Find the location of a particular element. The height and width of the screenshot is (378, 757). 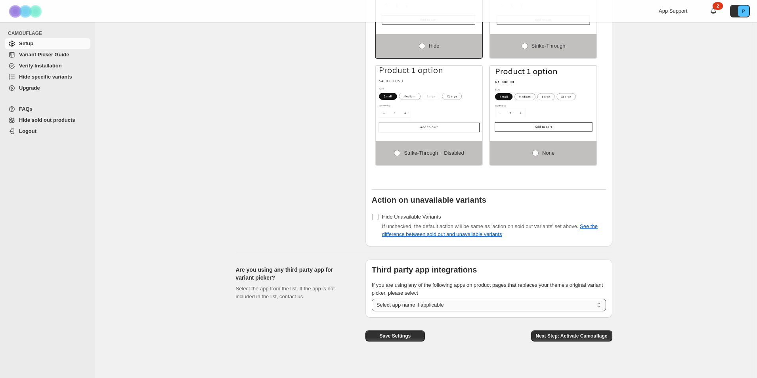

a: Verify Installation is located at coordinates (48, 66).